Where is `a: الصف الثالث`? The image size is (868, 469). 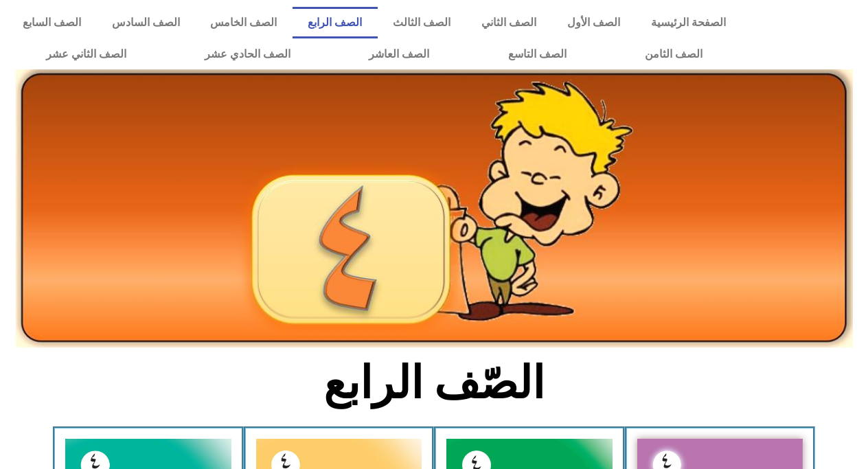 a: الصف الثالث is located at coordinates (422, 22).